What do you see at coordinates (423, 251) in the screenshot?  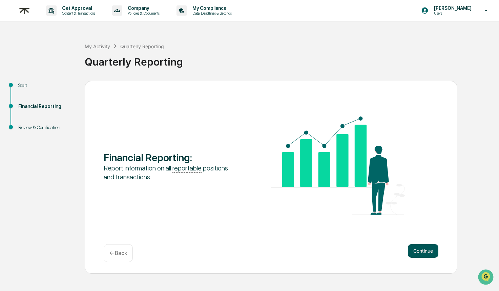 I see `button: Continue` at bounding box center [423, 251].